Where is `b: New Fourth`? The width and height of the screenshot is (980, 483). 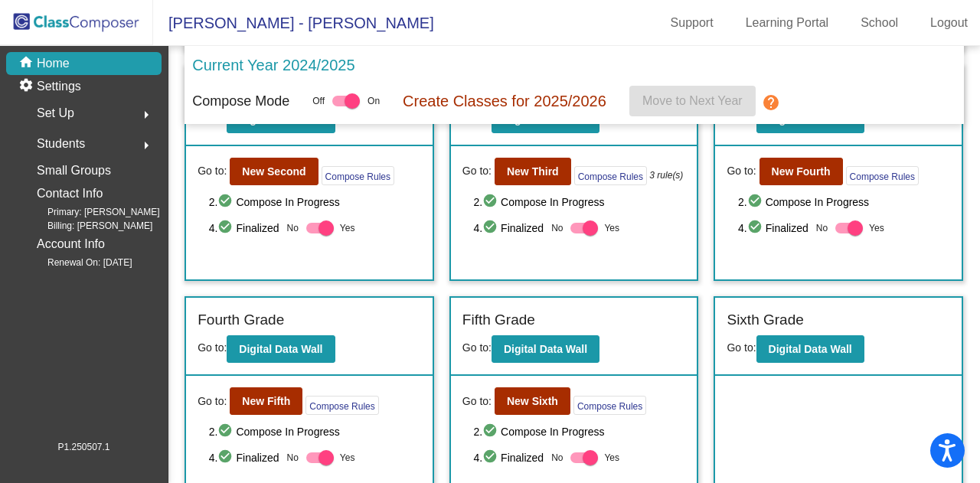 b: New Fourth is located at coordinates (801, 172).